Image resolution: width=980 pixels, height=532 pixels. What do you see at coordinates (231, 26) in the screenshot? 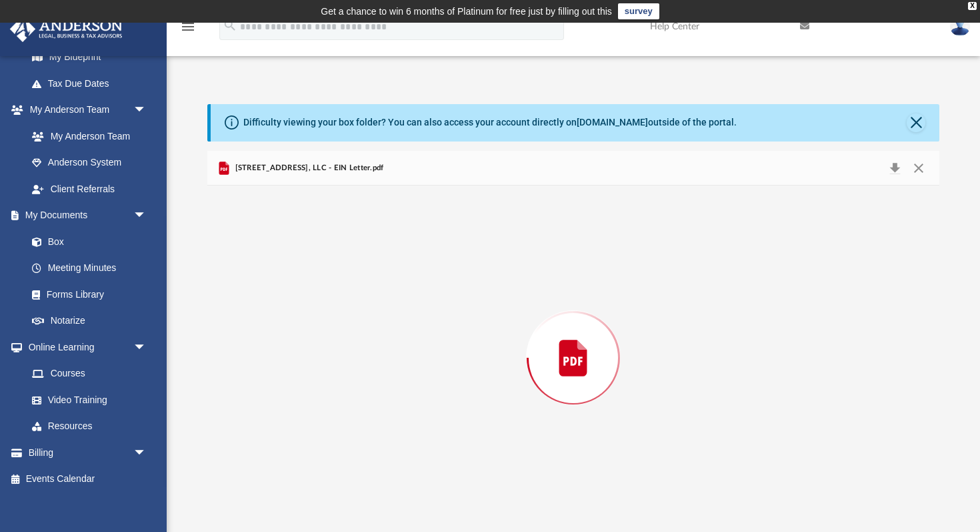
I see `i: search` at bounding box center [231, 26].